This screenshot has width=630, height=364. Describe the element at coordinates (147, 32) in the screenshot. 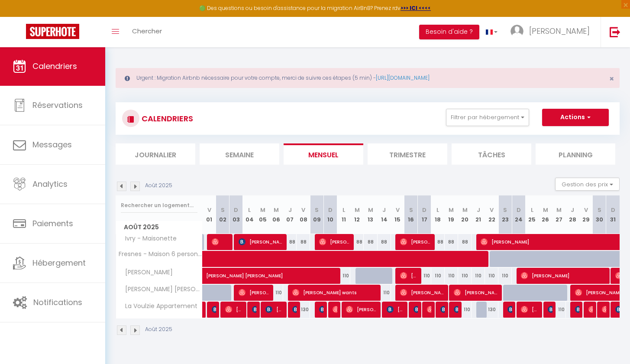

I see `a: Chercher` at that location.